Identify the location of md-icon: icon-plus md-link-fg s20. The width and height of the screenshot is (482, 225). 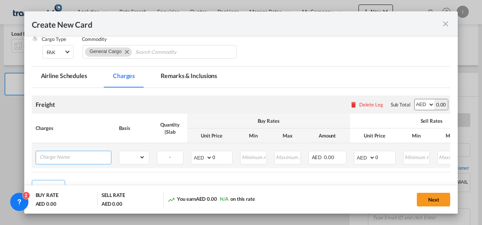
(39, 187).